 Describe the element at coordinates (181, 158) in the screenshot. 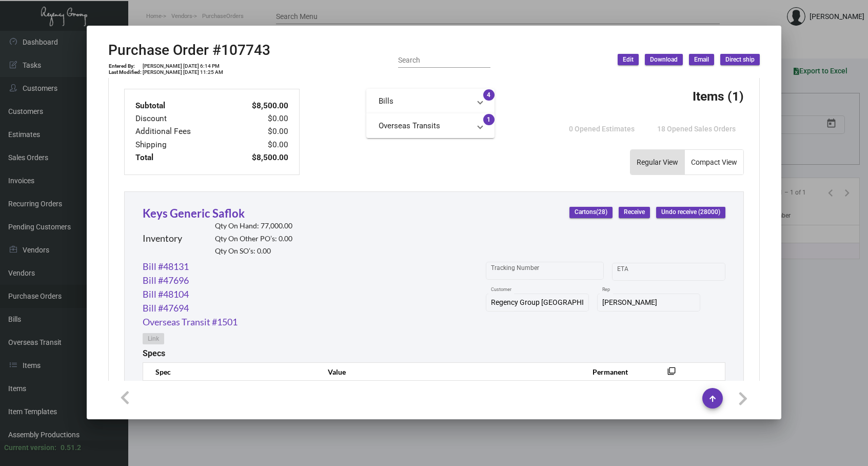

I see `td: Total` at that location.